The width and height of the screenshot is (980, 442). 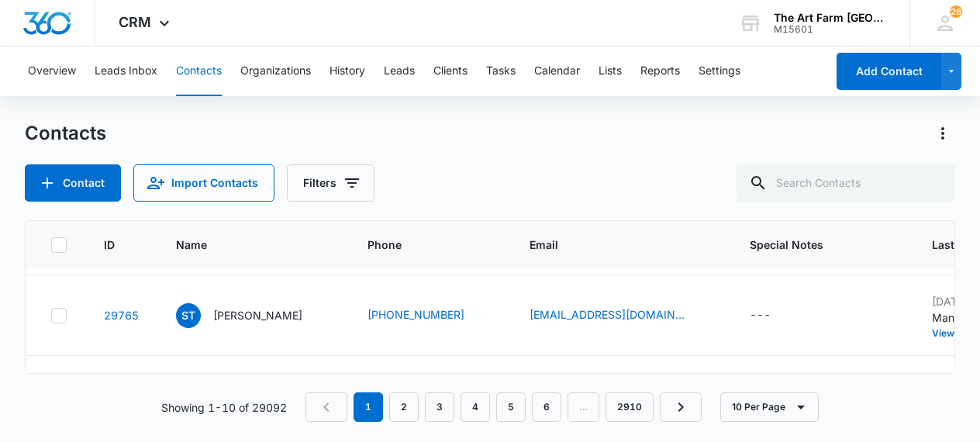 I want to click on span: ID, so click(x=110, y=244).